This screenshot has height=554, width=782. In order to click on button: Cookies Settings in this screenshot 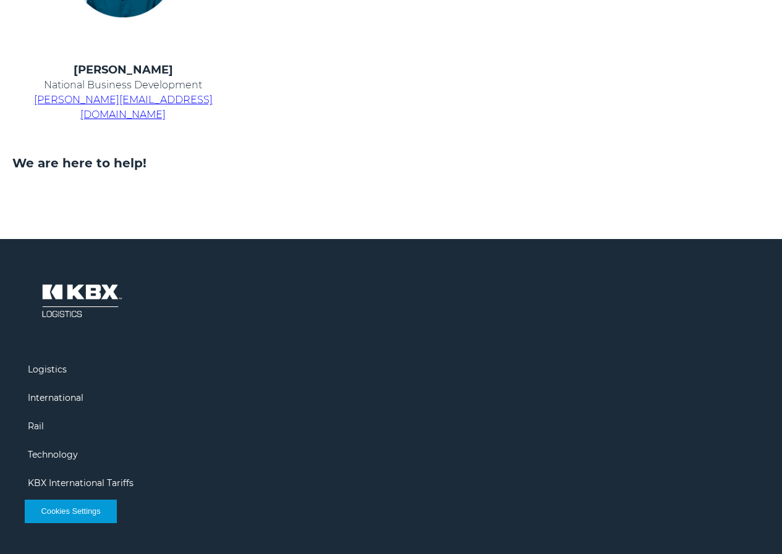, I will do `click(70, 512)`.